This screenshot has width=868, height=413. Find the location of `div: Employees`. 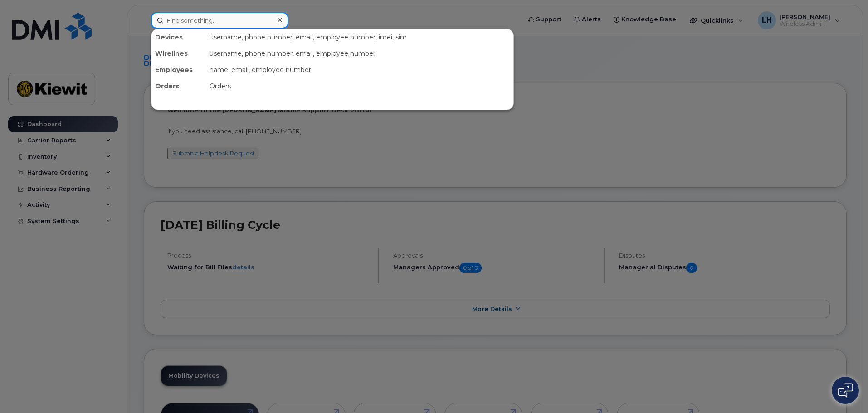

div: Employees is located at coordinates (179, 70).